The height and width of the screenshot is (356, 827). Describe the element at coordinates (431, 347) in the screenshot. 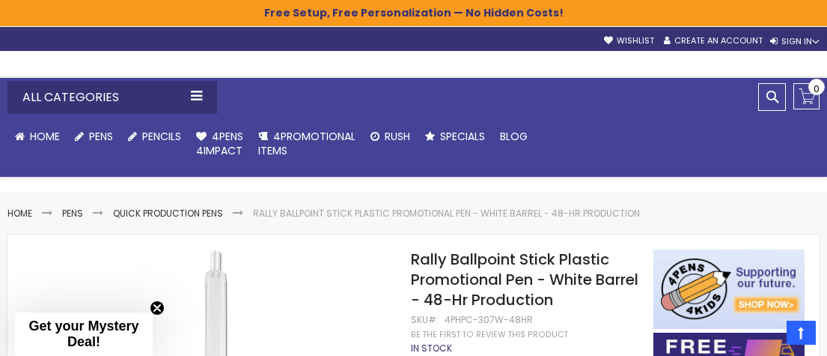

I see `span: In stock` at that location.